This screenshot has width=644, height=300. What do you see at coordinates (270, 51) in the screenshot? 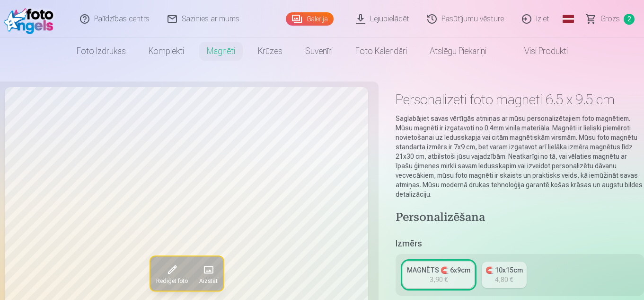
I see `a: Krūzes` at bounding box center [270, 51].